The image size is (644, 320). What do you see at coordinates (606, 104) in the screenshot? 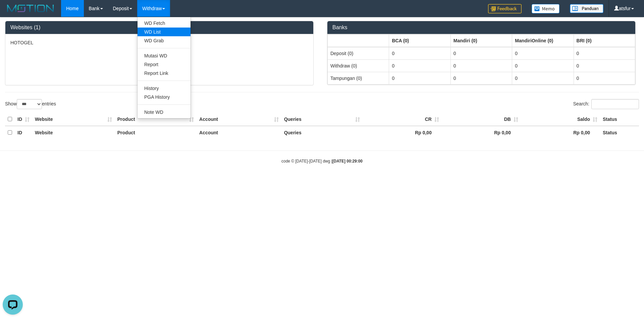
I see `label: Search:` at bounding box center [606, 104].